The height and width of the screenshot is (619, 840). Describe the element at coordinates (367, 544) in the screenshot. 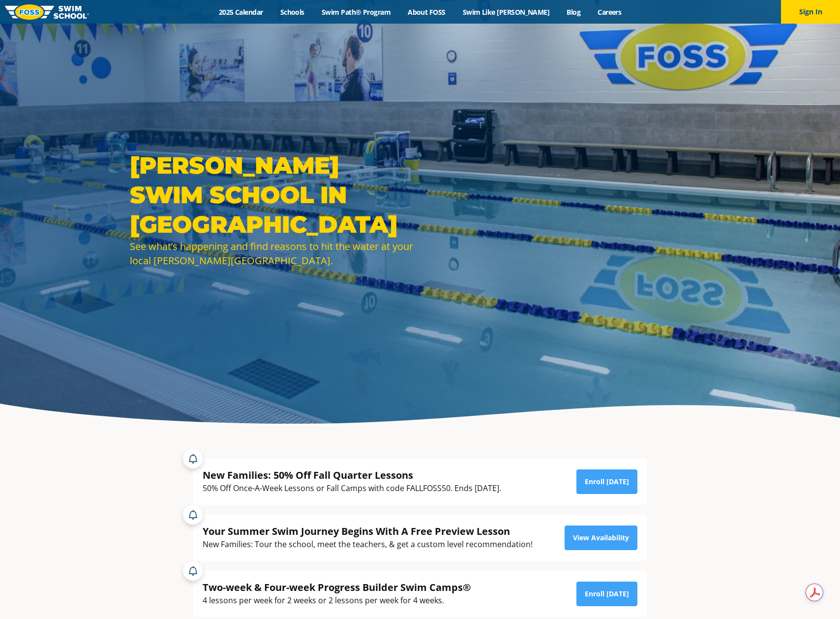

I see `div: New Families: Tour the school, meet the teachers, & get a custom level recommendation!` at that location.